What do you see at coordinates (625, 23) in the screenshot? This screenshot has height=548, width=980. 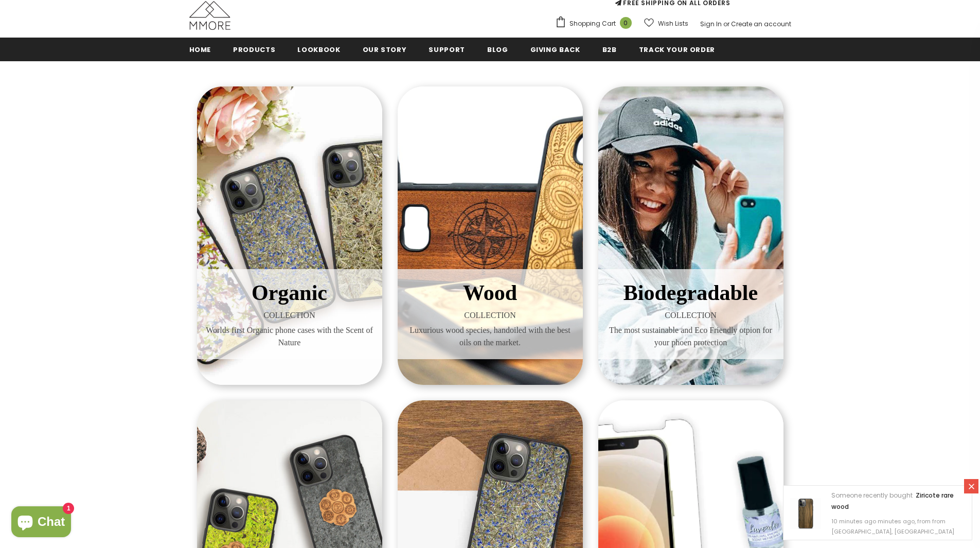 I see `span: 0` at bounding box center [625, 23].